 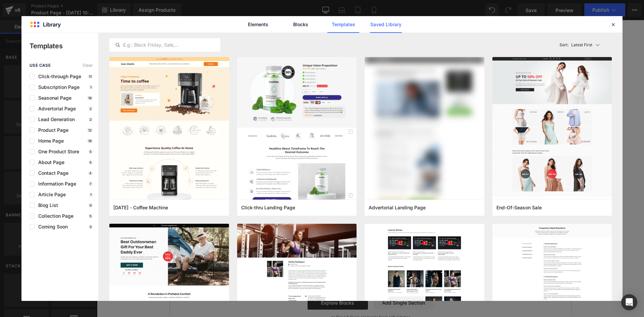 I want to click on span: and use this template to present it on live store, so click(x=280, y=59).